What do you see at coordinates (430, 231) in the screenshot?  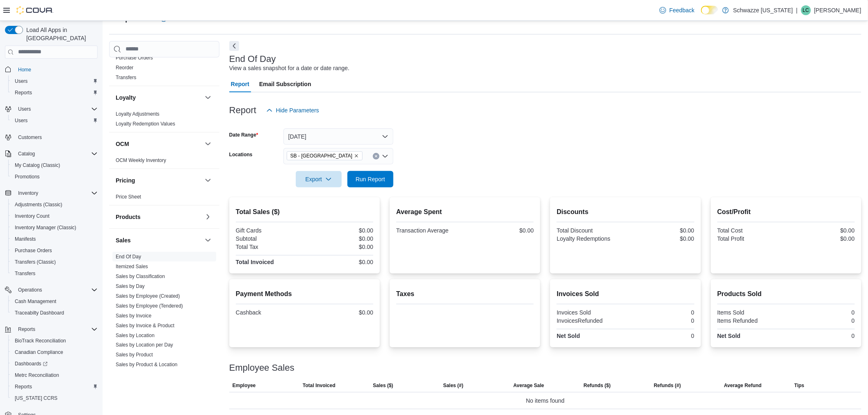 I see `div: Transaction Average` at bounding box center [430, 231].